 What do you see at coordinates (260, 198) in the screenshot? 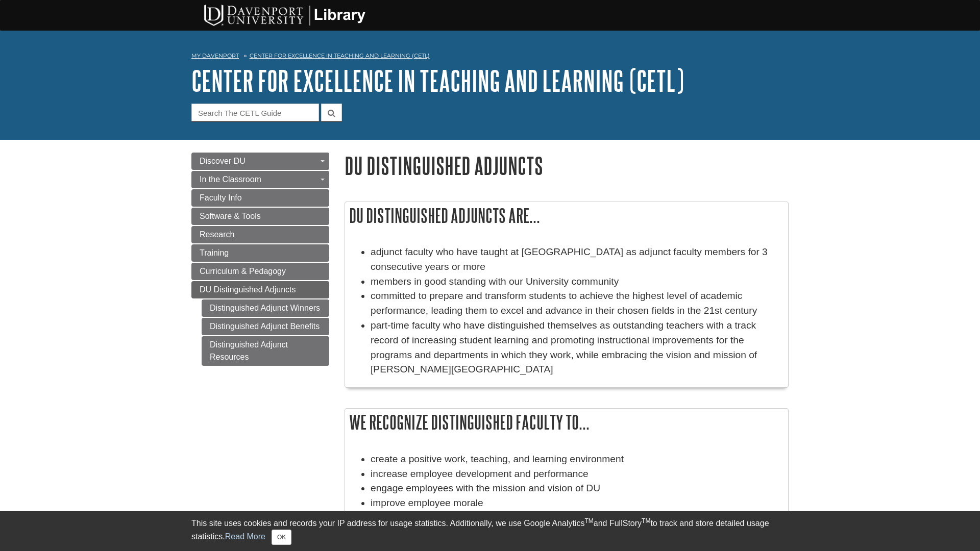
I see `a: Faculty Info` at bounding box center [260, 198].